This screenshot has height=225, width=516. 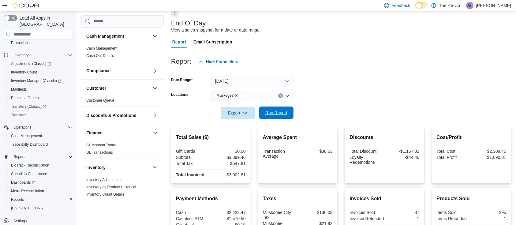 What do you see at coordinates (24, 72) in the screenshot?
I see `span: Inventory Count` at bounding box center [24, 72].